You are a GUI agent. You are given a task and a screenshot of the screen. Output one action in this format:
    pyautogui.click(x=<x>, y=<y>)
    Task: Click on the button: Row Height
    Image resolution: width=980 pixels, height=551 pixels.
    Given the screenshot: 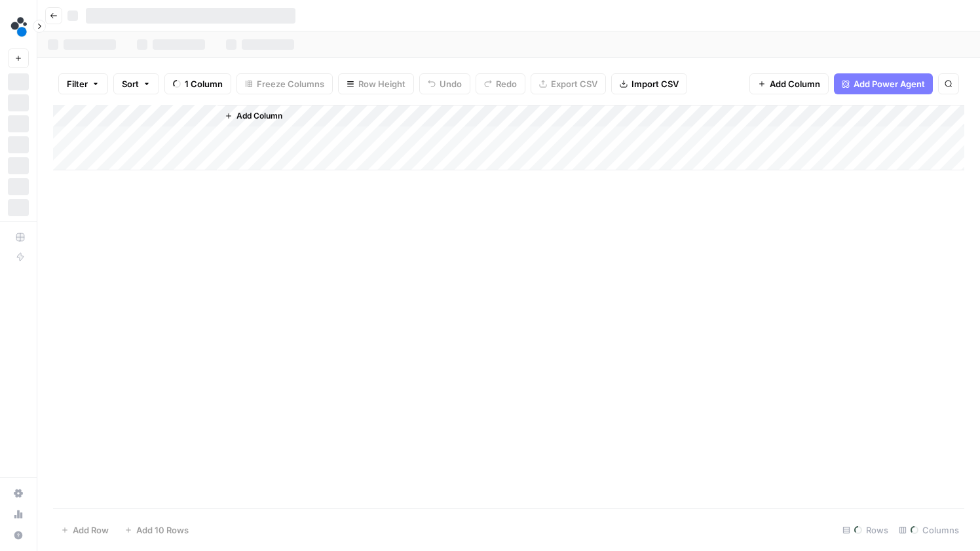 What is the action you would take?
    pyautogui.click(x=376, y=84)
    